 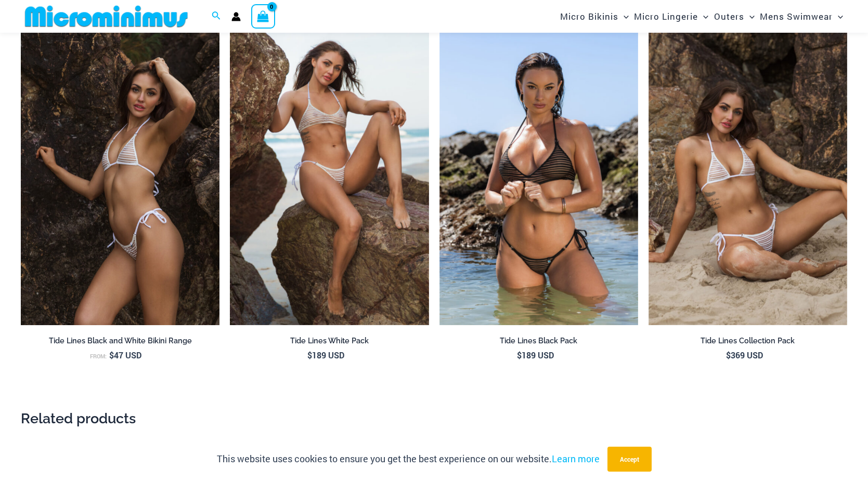 What do you see at coordinates (576, 459) in the screenshot?
I see `a: Learn more` at bounding box center [576, 459].